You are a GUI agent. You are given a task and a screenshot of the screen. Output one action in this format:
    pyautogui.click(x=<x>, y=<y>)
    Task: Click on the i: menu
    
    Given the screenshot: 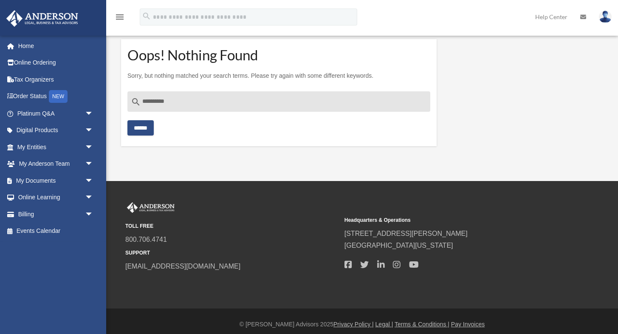 What is the action you would take?
    pyautogui.click(x=120, y=17)
    